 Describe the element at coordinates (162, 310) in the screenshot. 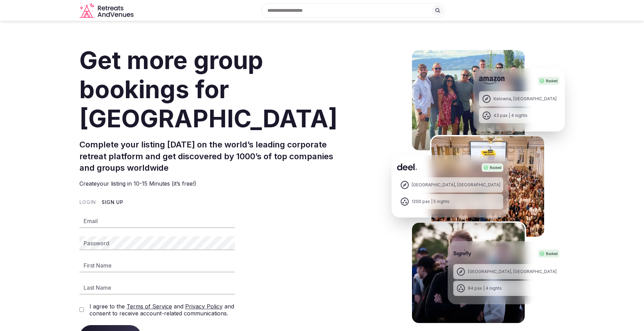

I see `label: I agree to the and and consent to receive account-related communications.` at that location.